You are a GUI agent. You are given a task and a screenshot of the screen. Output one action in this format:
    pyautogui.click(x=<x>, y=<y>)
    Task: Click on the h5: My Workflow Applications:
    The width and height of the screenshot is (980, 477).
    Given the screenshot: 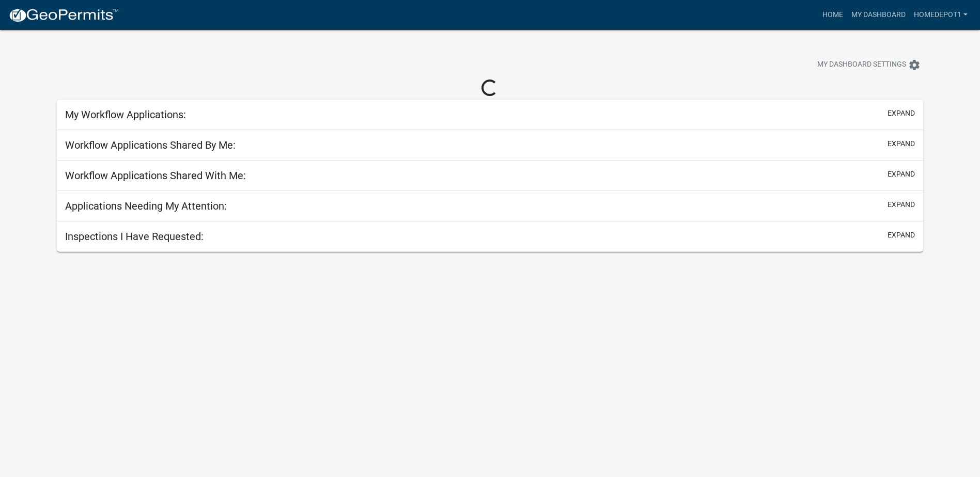 What is the action you would take?
    pyautogui.click(x=126, y=114)
    